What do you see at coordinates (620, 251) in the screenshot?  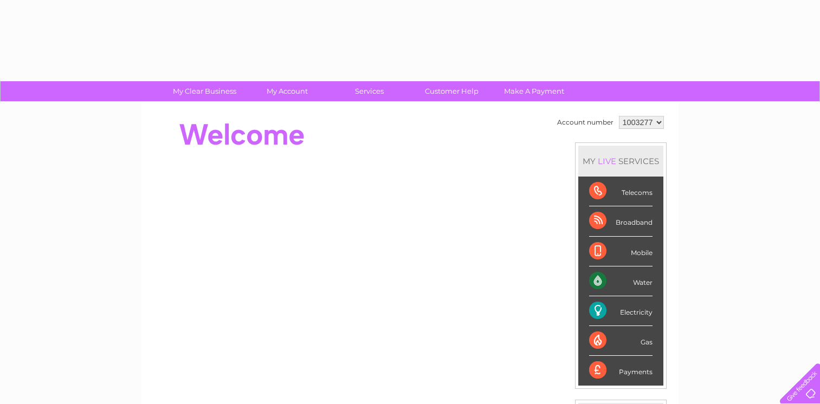 I see `div: Mobile` at bounding box center [620, 251].